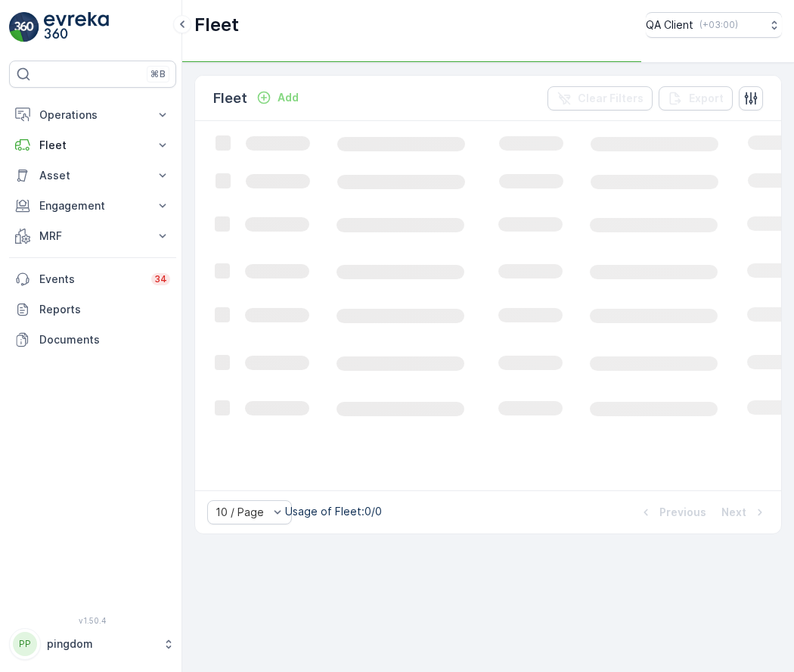 This screenshot has width=794, height=672. I want to click on button: Add, so click(277, 98).